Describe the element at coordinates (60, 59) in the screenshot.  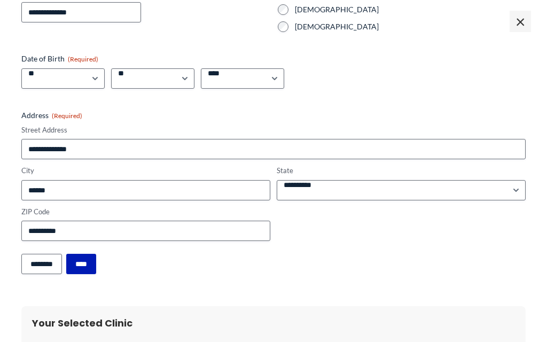
I see `legend: Date of Birth` at that location.